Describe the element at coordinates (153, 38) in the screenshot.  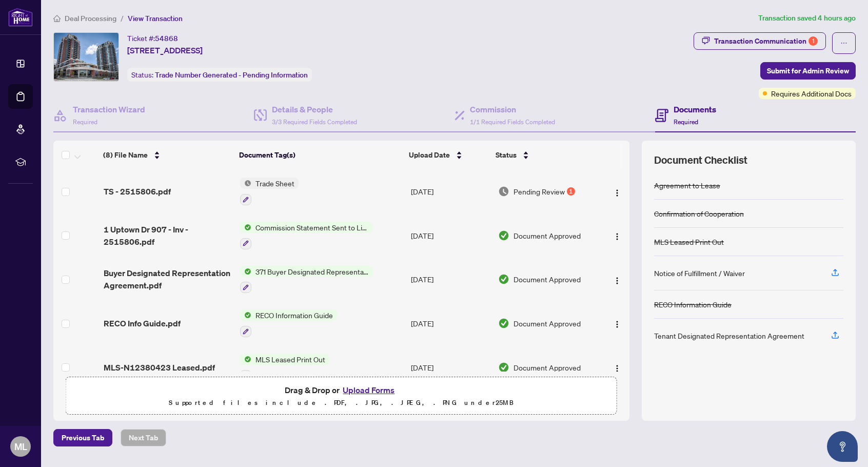
I see `div: Ticket #:` at that location.